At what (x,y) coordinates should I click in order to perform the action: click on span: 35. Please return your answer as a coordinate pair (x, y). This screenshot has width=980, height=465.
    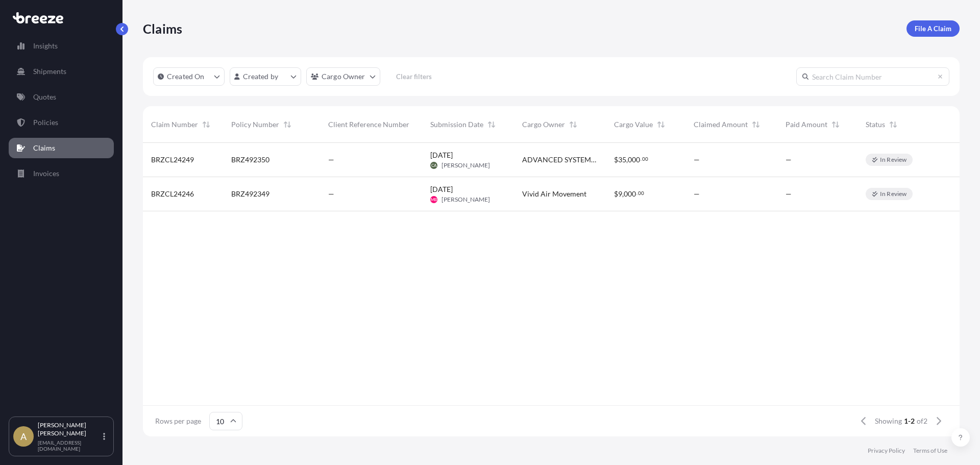
    Looking at the image, I should click on (622, 160).